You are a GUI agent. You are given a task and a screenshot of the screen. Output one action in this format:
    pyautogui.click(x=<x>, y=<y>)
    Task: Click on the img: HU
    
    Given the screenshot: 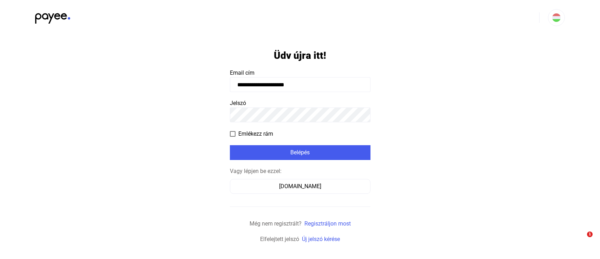 What is the action you would take?
    pyautogui.click(x=557, y=18)
    